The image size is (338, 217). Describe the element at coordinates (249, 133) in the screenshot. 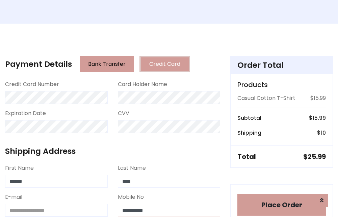

I see `h6: Shipping` at that location.